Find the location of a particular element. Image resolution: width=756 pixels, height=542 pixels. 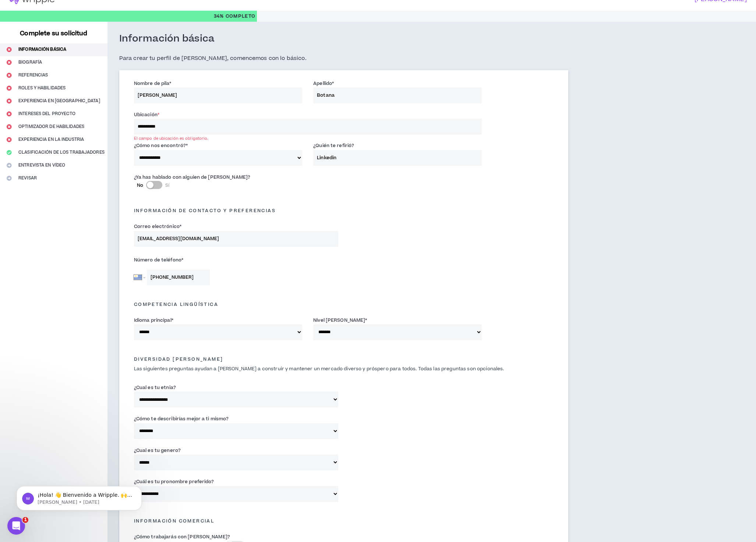

font: Nombre de pila is located at coordinates (151, 83).